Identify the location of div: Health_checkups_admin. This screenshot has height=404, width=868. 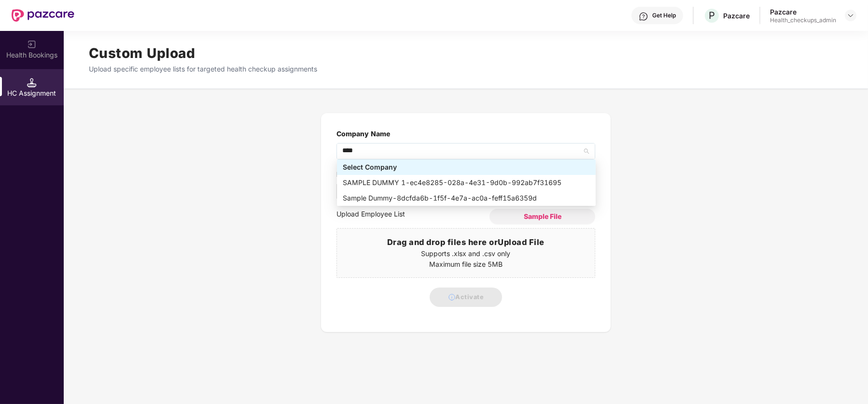
(803, 20).